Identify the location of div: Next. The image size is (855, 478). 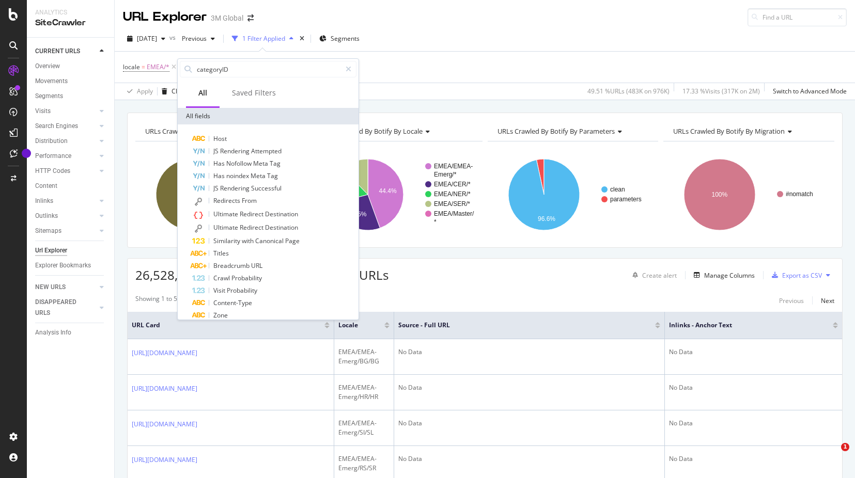
(828, 301).